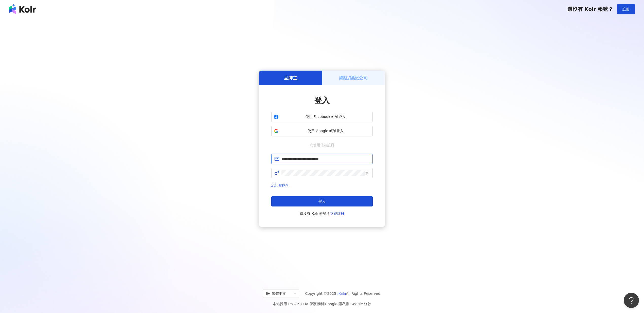 Image resolution: width=644 pixels, height=313 pixels. What do you see at coordinates (343, 294) in the screenshot?
I see `span: Copyright © 2025 All Rights Reserved.` at bounding box center [343, 294].